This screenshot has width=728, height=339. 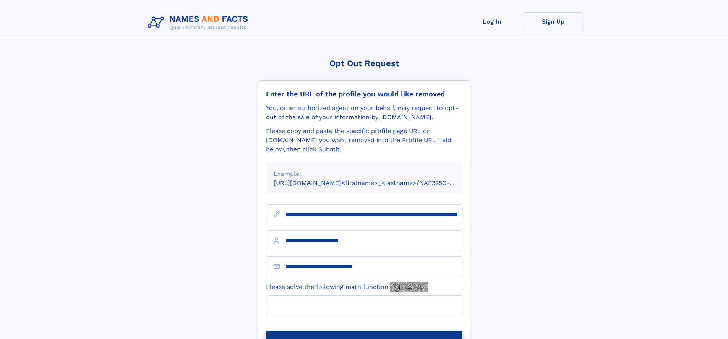 What do you see at coordinates (364, 174) in the screenshot?
I see `div: Example:` at bounding box center [364, 174].